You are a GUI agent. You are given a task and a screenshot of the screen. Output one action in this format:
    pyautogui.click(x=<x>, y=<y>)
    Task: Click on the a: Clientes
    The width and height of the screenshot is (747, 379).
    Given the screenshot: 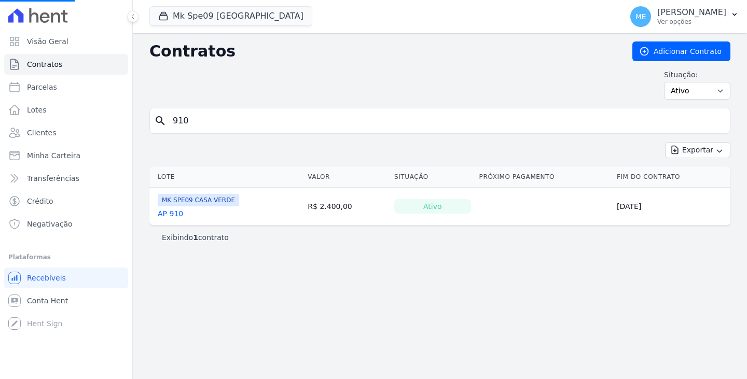 What is the action you would take?
    pyautogui.click(x=66, y=133)
    